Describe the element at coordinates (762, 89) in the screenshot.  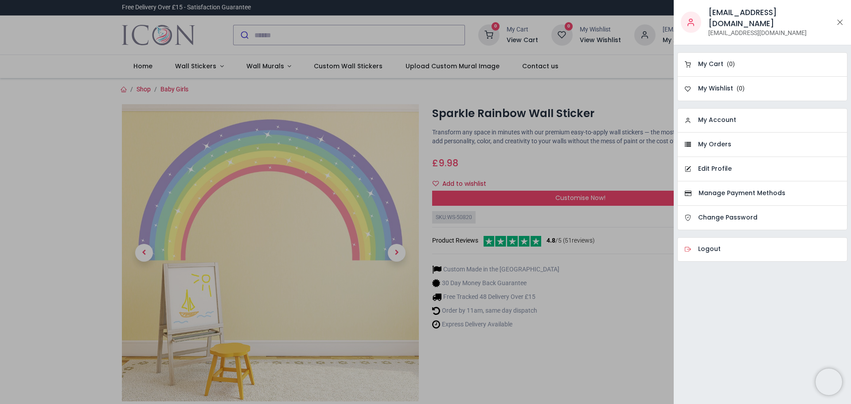
I see `a: My Wishlist (0)` at that location.